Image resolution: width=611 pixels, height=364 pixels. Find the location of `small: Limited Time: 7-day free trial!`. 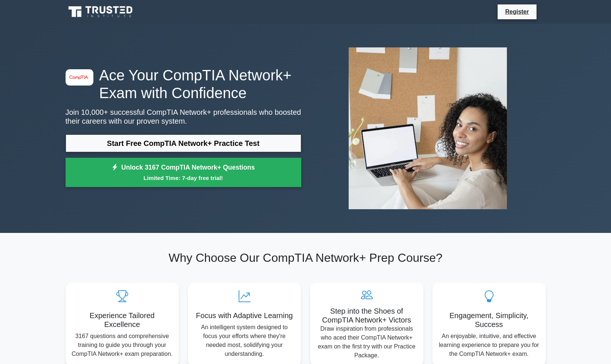

small: Limited Time: 7-day free trial! is located at coordinates (183, 178).